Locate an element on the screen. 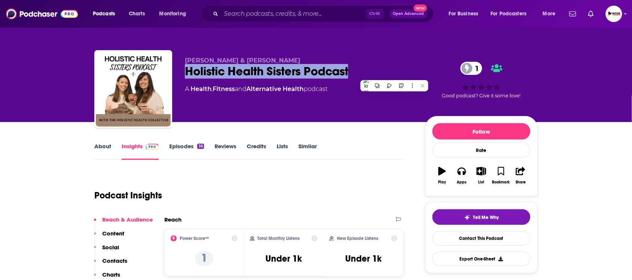 This screenshot has width=632, height=280. a: Episodes36 is located at coordinates (187, 151).